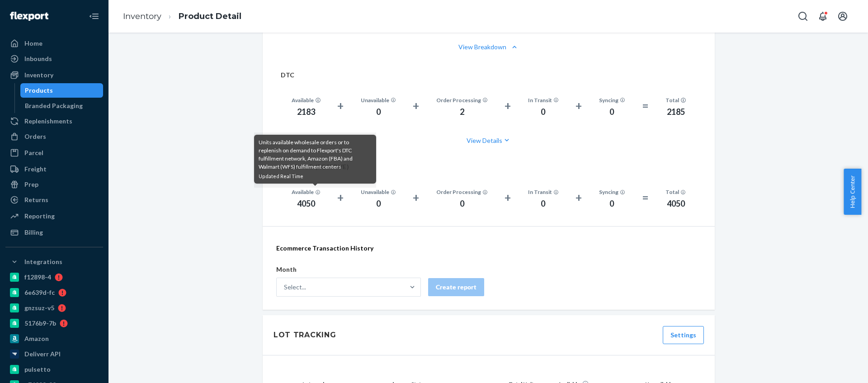 The image size is (868, 383). What do you see at coordinates (29, 17) in the screenshot?
I see `img: Flexport logo` at bounding box center [29, 17].